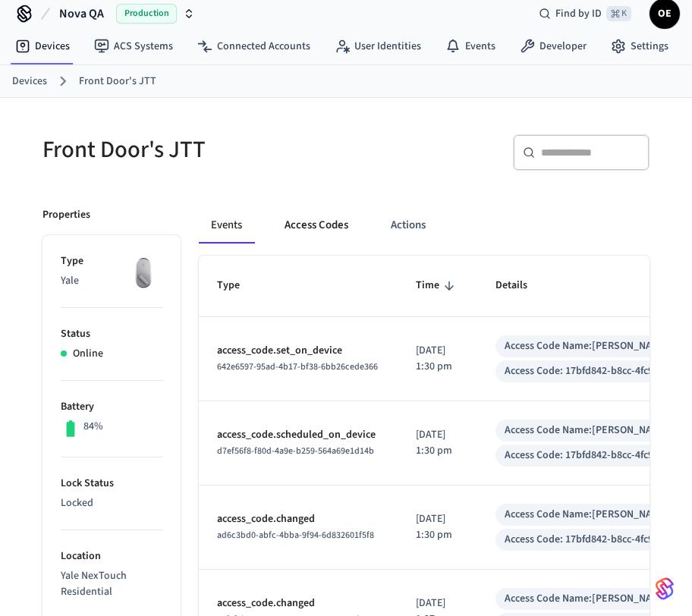  I want to click on span: 642e6597-95ad-4b17-bf38-6bb26cede366, so click(298, 366).